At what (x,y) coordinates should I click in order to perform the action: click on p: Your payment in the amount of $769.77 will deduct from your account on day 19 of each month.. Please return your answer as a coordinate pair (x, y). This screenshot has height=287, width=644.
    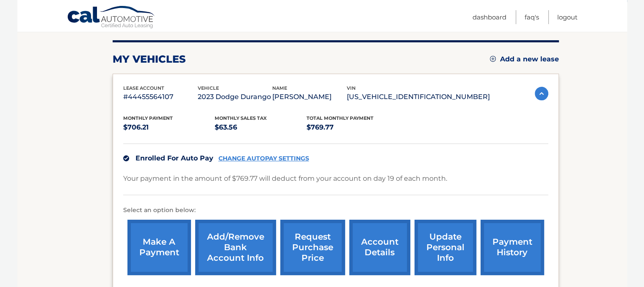
    Looking at the image, I should click on (284, 179).